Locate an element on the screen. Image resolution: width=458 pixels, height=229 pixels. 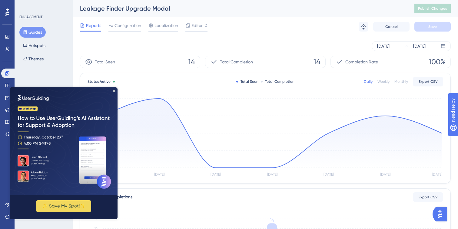
button: Cancel is located at coordinates (392, 27).